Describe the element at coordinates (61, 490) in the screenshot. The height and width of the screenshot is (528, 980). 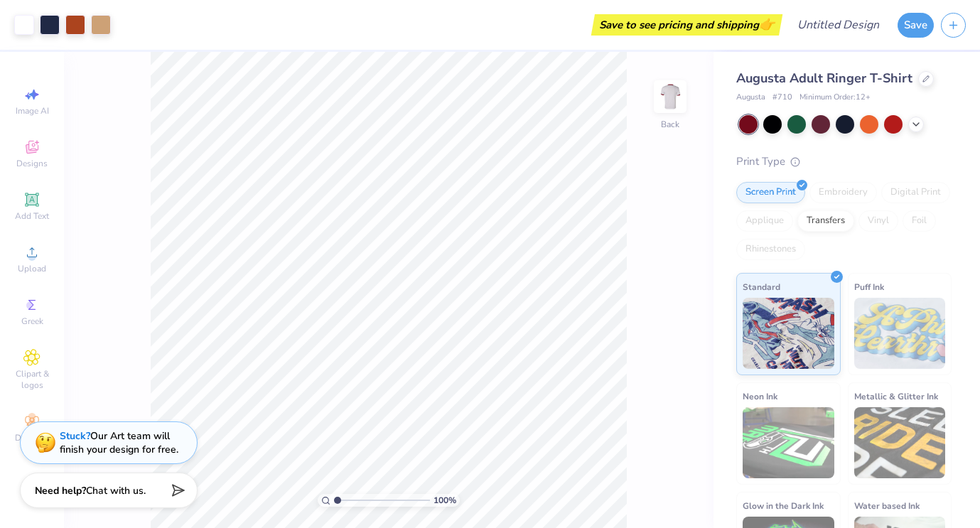
I see `strong: Need help?` at that location.